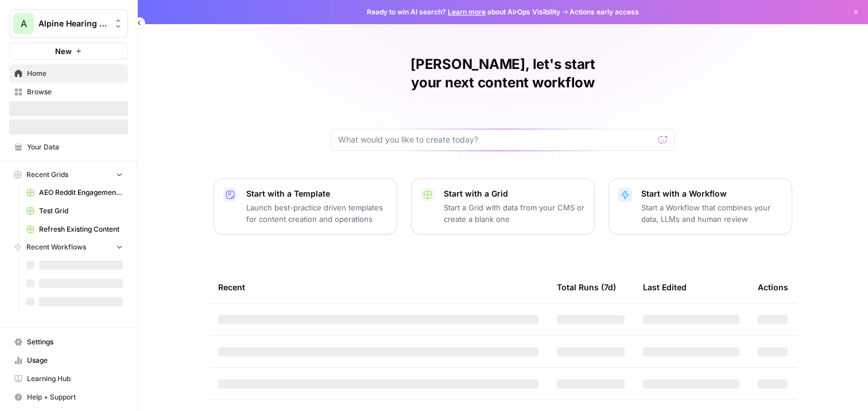 This screenshot has height=411, width=868. Describe the element at coordinates (604, 12) in the screenshot. I see `span: Actions early access` at that location.